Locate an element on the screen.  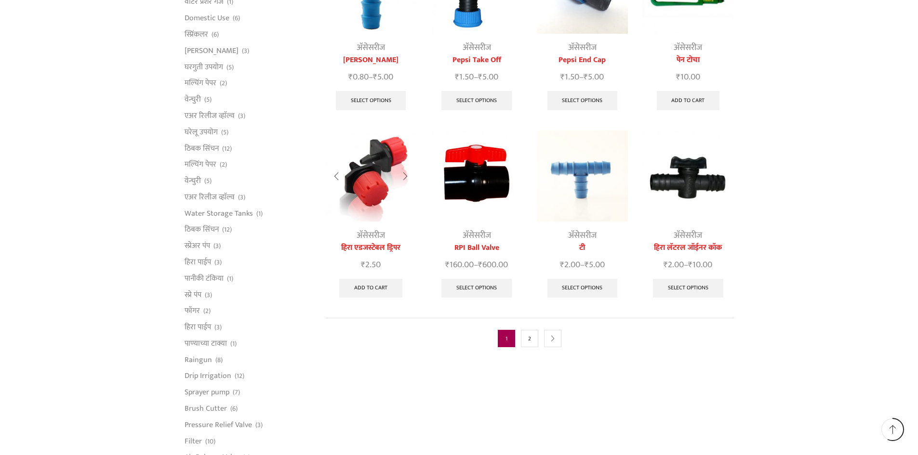
span: Page 1 is located at coordinates (506, 339).